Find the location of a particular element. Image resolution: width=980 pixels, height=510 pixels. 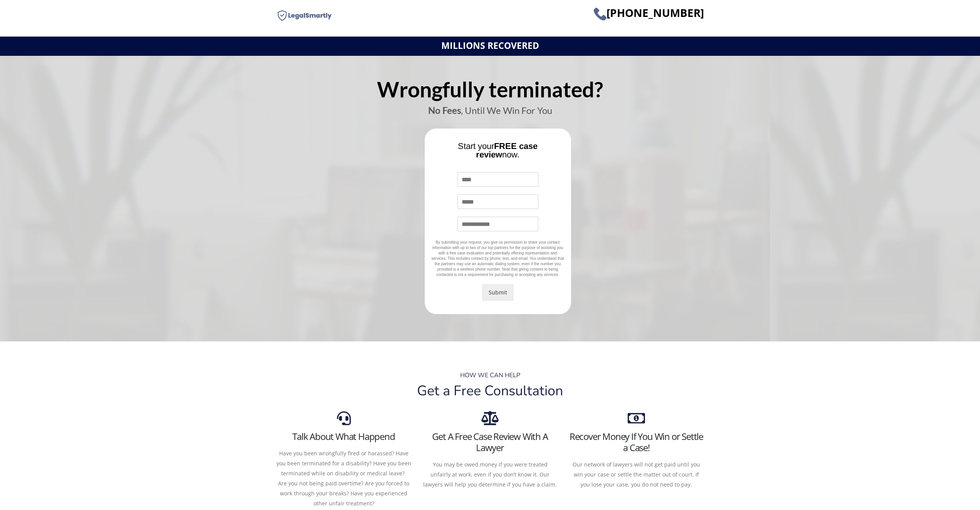

h3: Get A Free Case Review With A Lawyer is located at coordinates (490, 443).